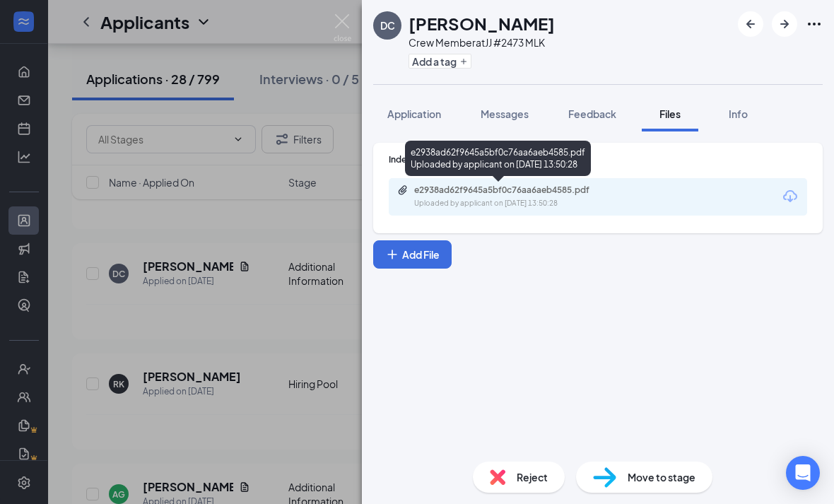 This screenshot has height=504, width=834. Describe the element at coordinates (670, 114) in the screenshot. I see `span: Files` at that location.